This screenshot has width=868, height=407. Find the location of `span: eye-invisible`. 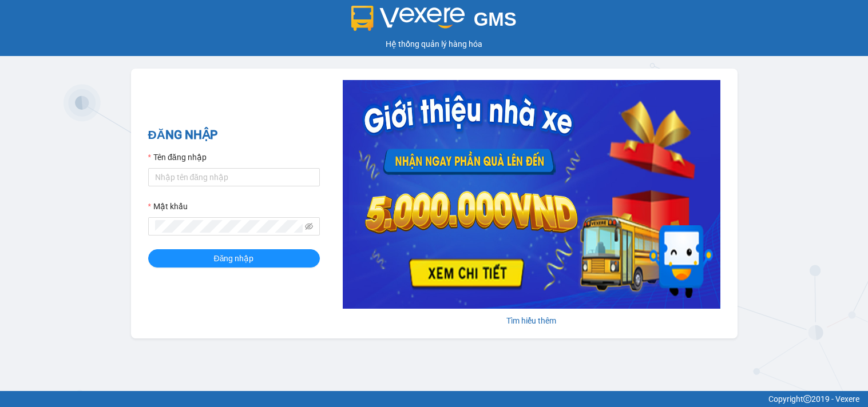

span: eye-invisible is located at coordinates (309, 227).